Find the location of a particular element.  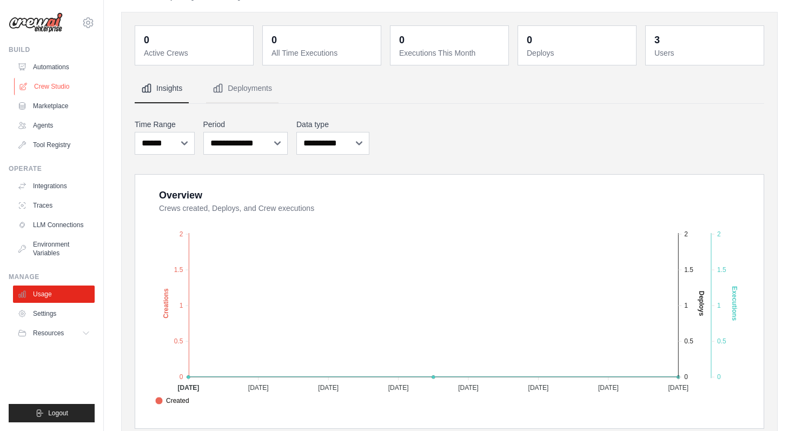

a: Agents is located at coordinates (54, 125).